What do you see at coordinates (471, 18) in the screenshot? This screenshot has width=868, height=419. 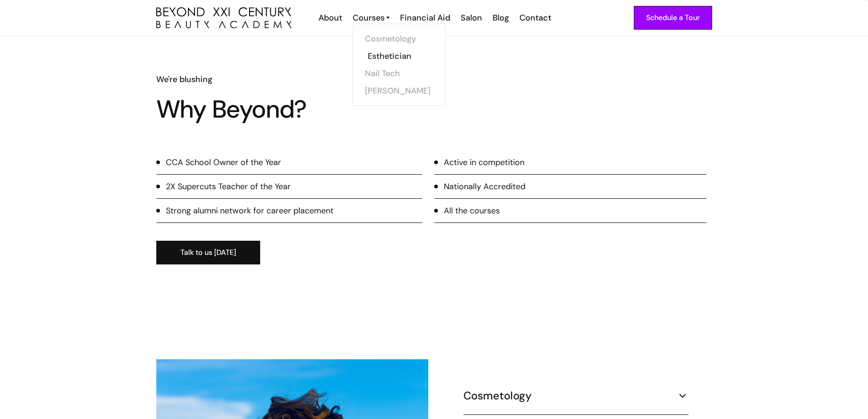 I see `div: Salon` at bounding box center [471, 18].